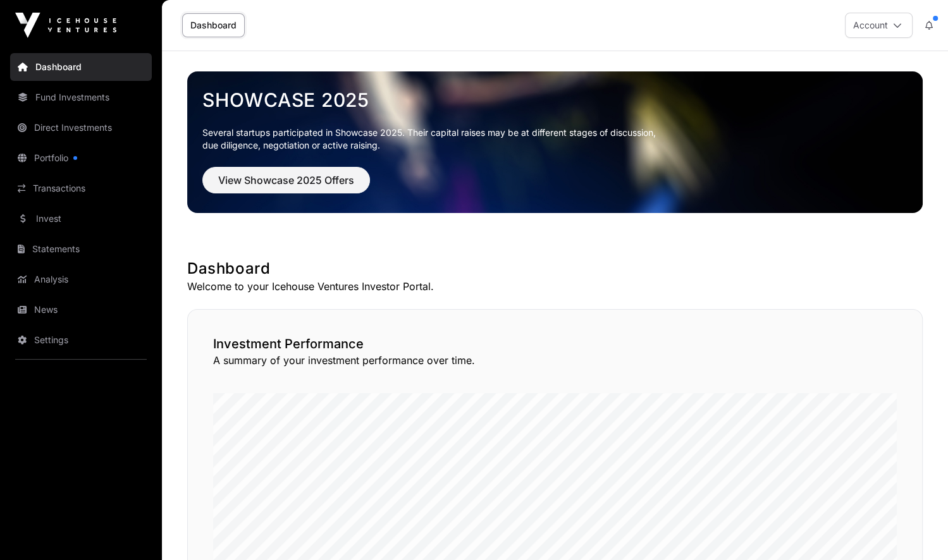  I want to click on button: Account, so click(878, 25).